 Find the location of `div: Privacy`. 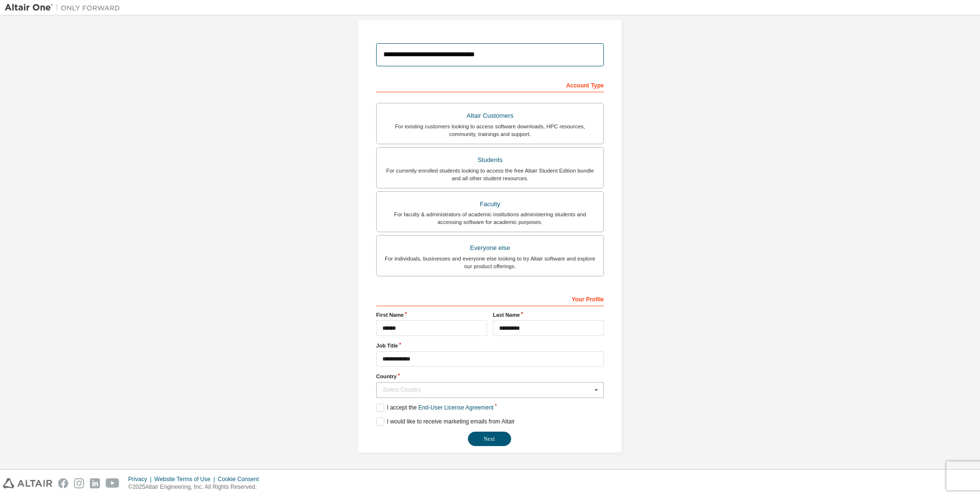

div: Privacy is located at coordinates (141, 479).